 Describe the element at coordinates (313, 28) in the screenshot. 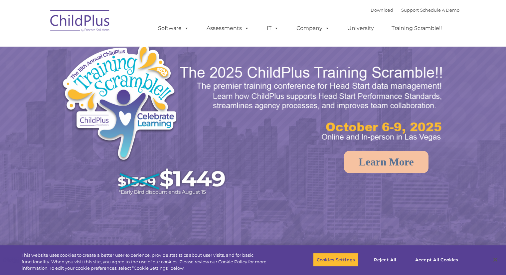

I see `a: Company` at that location.